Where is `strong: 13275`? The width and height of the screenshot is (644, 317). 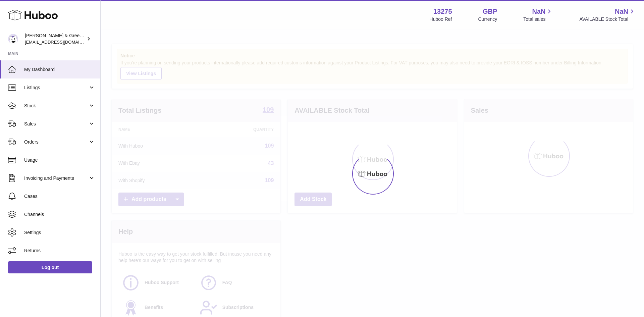 strong: 13275 is located at coordinates (443, 11).